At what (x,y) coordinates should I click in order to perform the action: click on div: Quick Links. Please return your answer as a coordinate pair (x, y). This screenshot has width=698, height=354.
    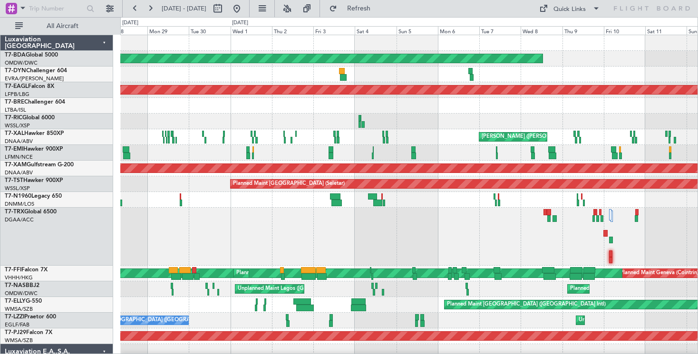
    Looking at the image, I should click on (570, 10).